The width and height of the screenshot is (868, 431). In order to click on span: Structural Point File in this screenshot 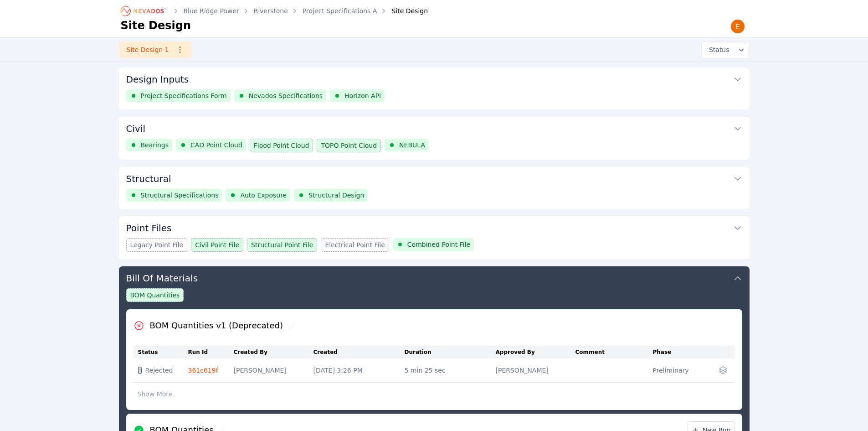, I will do `click(282, 245)`.